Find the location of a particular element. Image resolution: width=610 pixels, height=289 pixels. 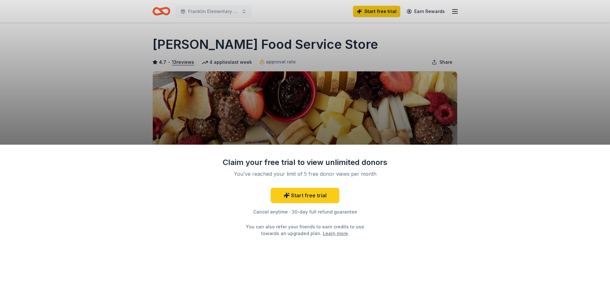

div: Claim your free trial to view unlimited donors is located at coordinates (305, 163).